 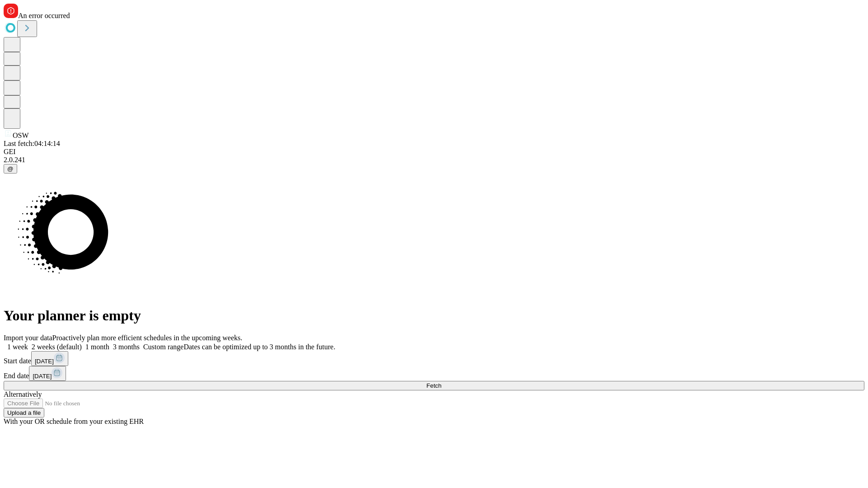 I want to click on div: Start date, so click(x=434, y=359).